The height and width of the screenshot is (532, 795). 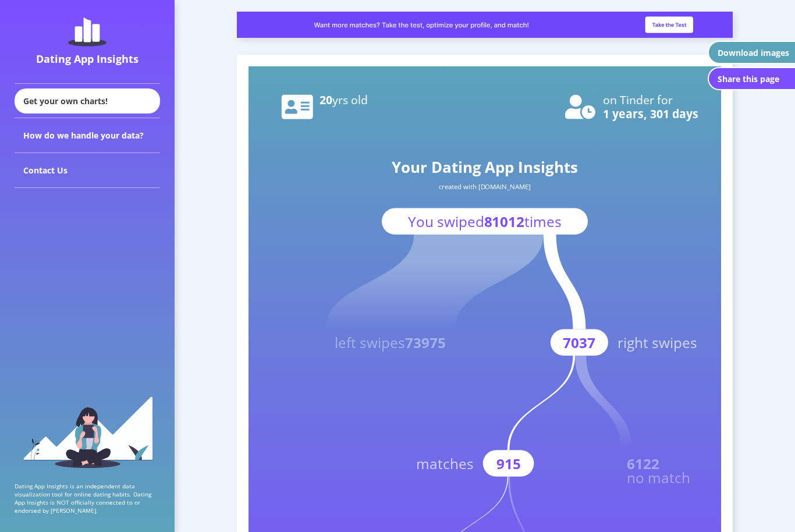 I want to click on text: You swiped, so click(x=485, y=222).